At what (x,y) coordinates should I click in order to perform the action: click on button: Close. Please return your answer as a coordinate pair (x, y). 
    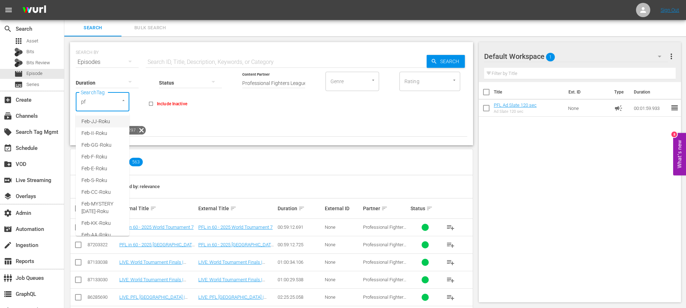
    Looking at the image, I should click on (123, 100).